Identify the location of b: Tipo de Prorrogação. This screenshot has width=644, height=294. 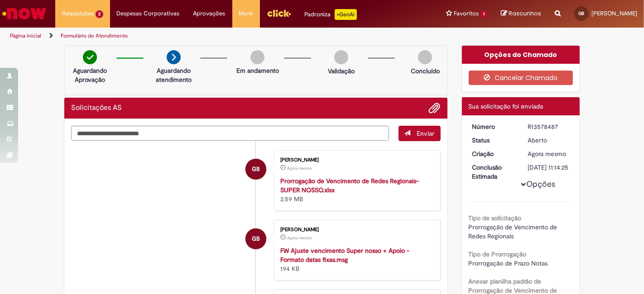
(497, 254).